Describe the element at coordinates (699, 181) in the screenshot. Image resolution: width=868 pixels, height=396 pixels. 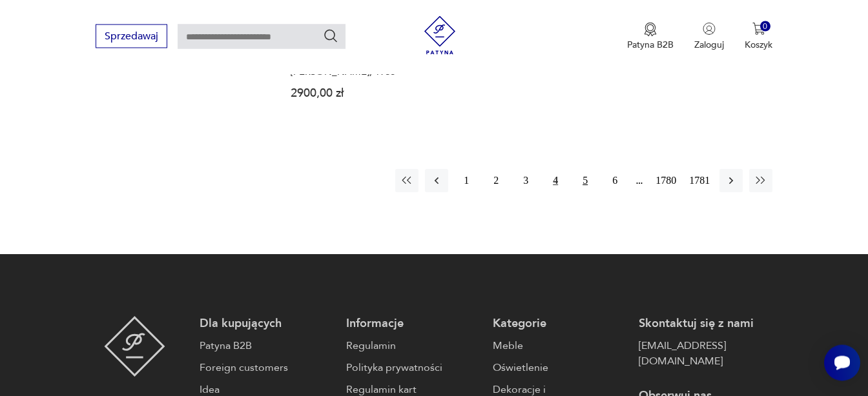
I see `button: 1781` at that location.